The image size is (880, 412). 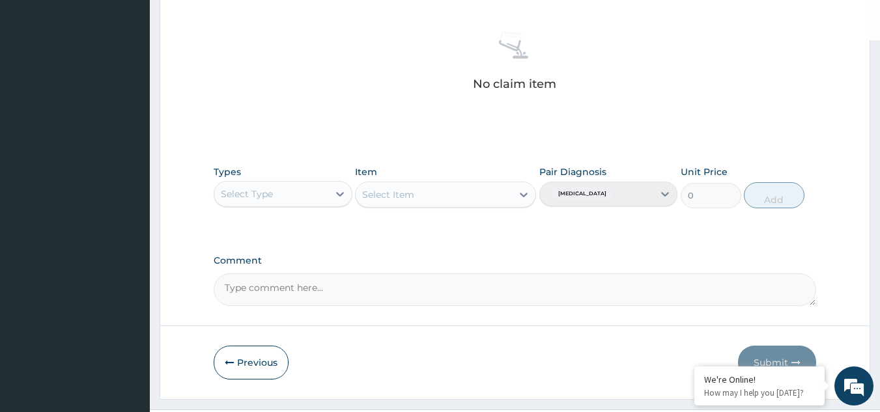 What do you see at coordinates (760, 380) in the screenshot?
I see `div: We're Online!` at bounding box center [760, 380].